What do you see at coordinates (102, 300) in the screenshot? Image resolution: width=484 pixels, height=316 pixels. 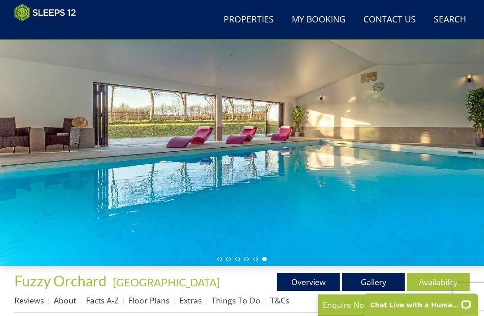 I see `a: Facts A-Z` at bounding box center [102, 300].